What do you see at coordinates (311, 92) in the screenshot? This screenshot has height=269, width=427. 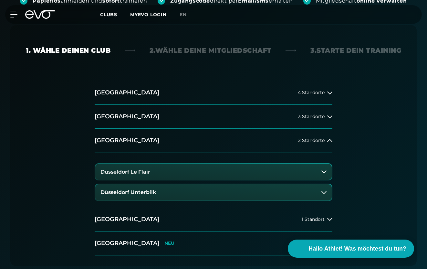 I see `span: 4 Standorte` at bounding box center [311, 92].